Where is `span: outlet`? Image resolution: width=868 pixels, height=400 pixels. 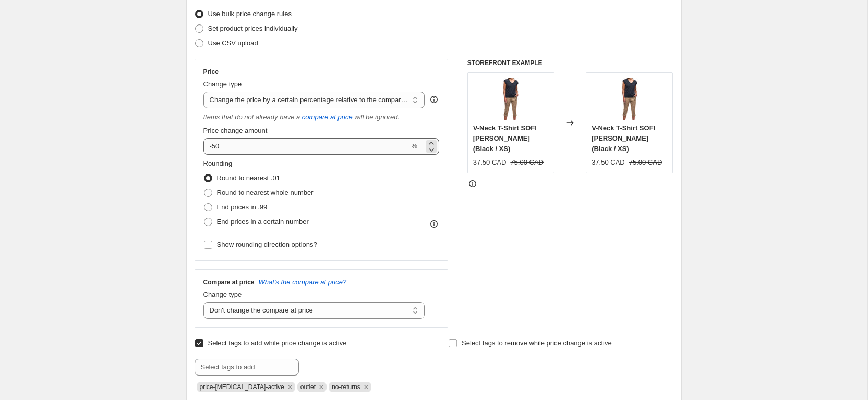
span: outlet is located at coordinates (308, 387).